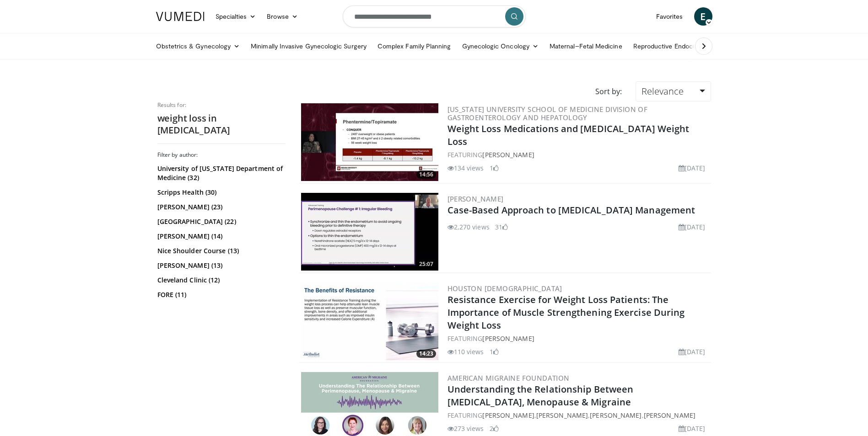 The width and height of the screenshot is (868, 436). I want to click on a: Resistance Exercise for Weight Loss Patients: The Importance of Muscle Strengthening Exercise Dur..., so click(566, 312).